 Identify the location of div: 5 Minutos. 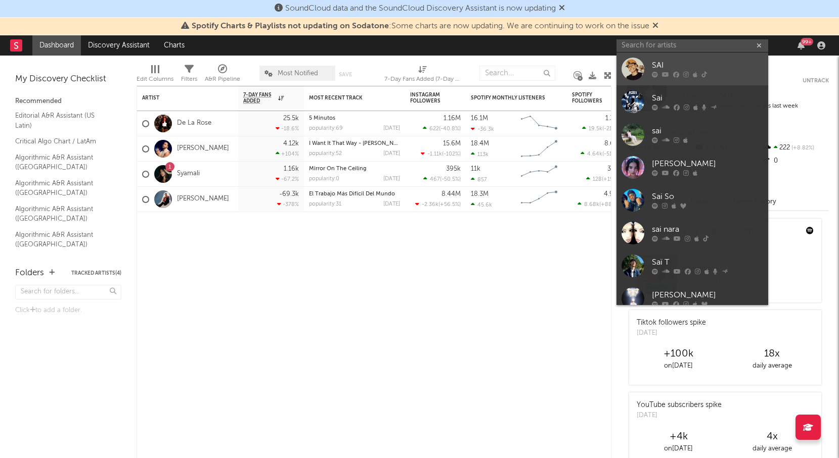
(354, 118).